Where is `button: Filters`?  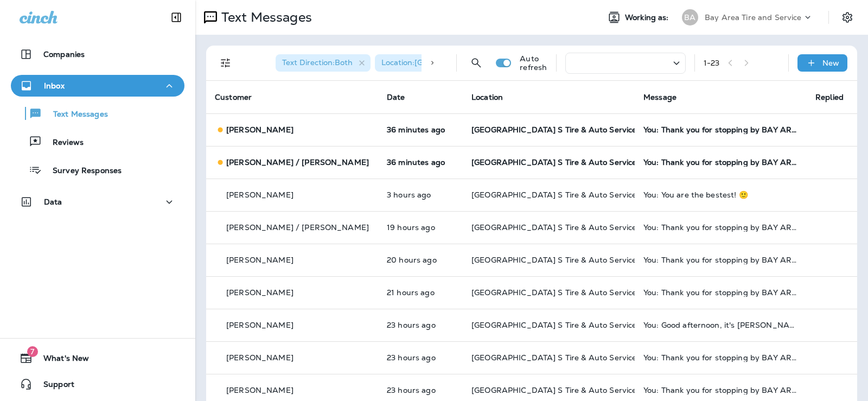 button: Filters is located at coordinates (226, 63).